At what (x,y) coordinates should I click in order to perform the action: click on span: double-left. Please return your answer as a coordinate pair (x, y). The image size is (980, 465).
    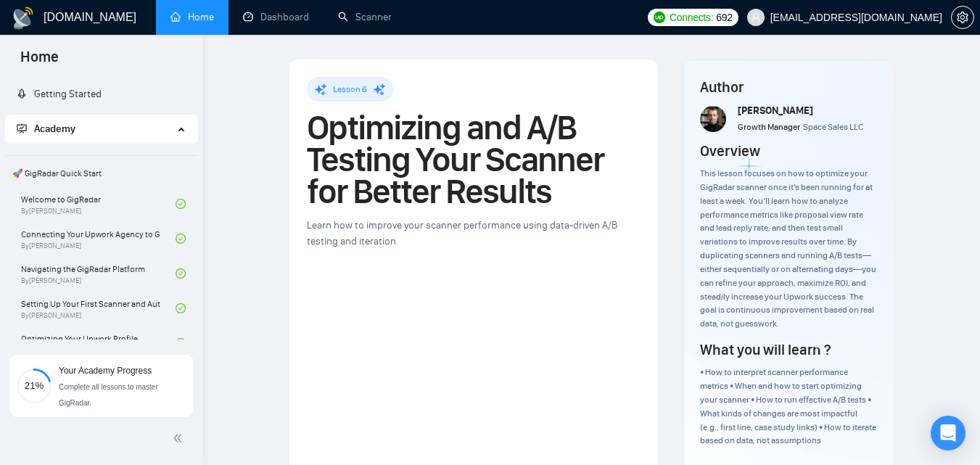
    Looking at the image, I should click on (180, 438).